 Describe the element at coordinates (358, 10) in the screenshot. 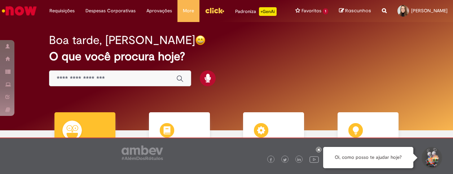

I see `span: Rascunhos` at that location.